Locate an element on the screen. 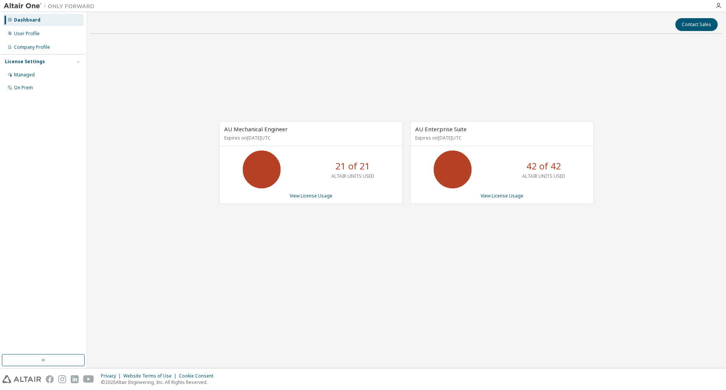  div: Dashboard is located at coordinates (27, 20).